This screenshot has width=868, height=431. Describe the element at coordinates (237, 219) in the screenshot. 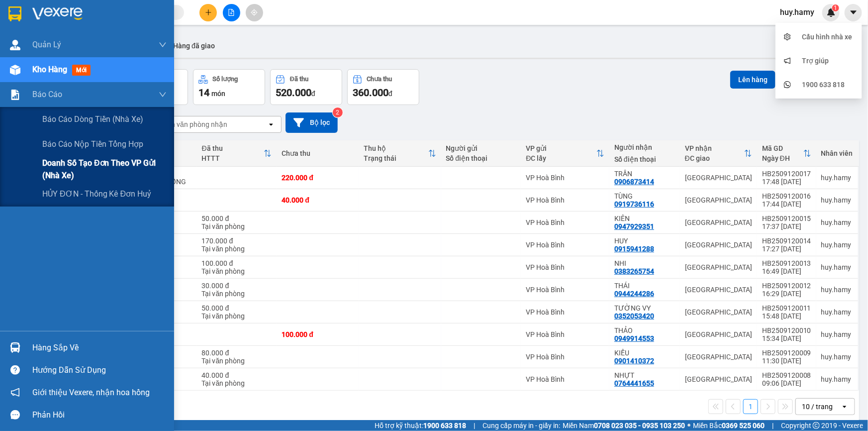

I see `div: 50.000 đ` at that location.